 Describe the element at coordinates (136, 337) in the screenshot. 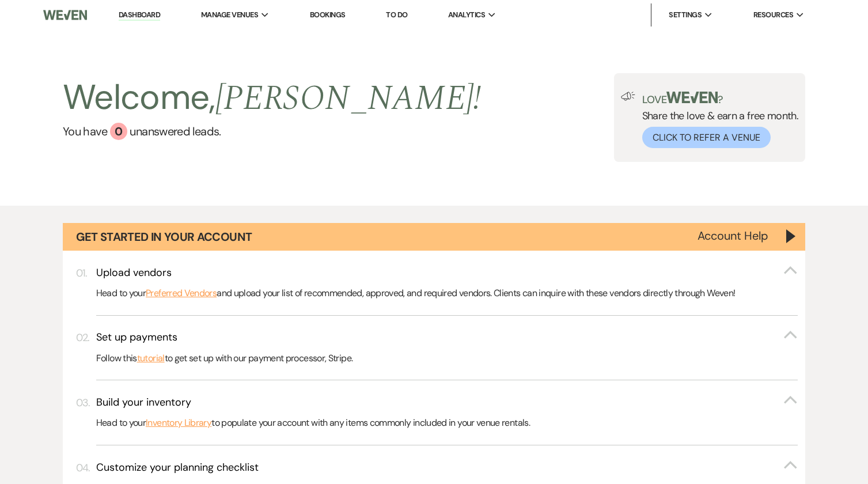

I see `h3: Set up payments` at that location.